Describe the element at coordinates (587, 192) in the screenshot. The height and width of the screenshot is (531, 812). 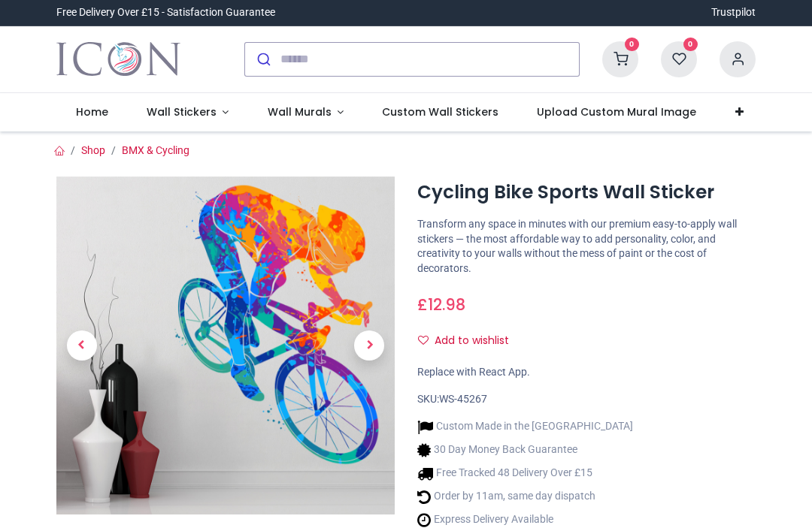
I see `h1: Cycling Bike Sports Wall Sticker` at that location.